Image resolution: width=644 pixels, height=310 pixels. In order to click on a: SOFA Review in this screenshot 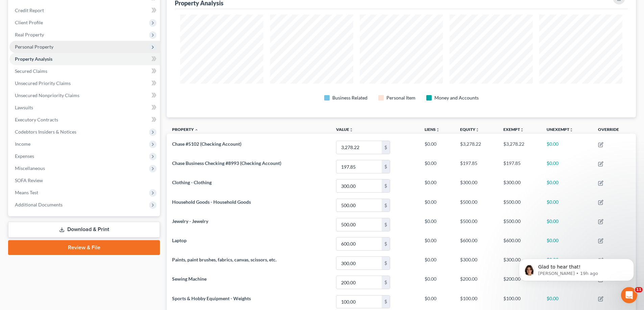, I will do `click(85, 181)`.